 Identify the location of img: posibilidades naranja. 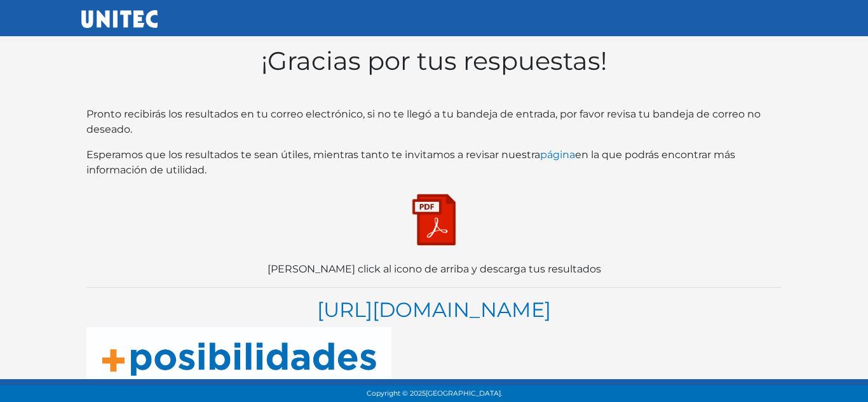
(239, 355).